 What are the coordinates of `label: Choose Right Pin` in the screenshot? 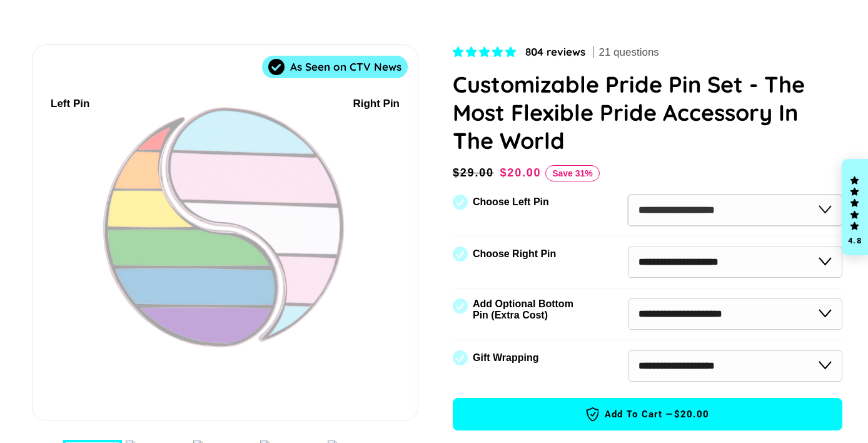 It's located at (514, 254).